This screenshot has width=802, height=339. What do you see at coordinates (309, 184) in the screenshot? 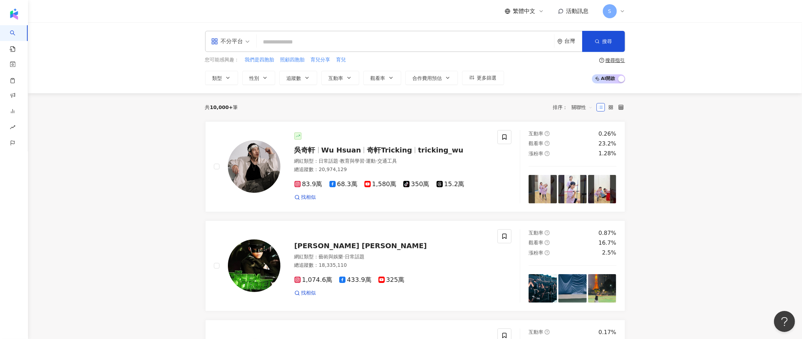
I see `span: 83.9萬` at bounding box center [309, 184].